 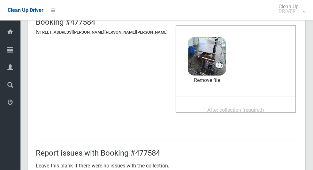 What do you see at coordinates (207, 80) in the screenshot?
I see `a: Remove file` at bounding box center [207, 80].